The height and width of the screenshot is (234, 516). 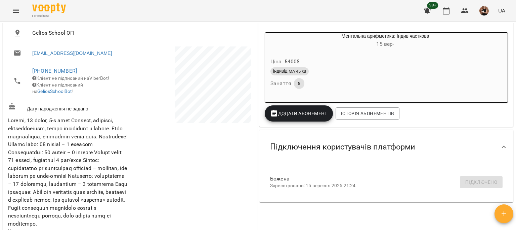 I want to click on h6: Ціна, so click(x=276, y=62).